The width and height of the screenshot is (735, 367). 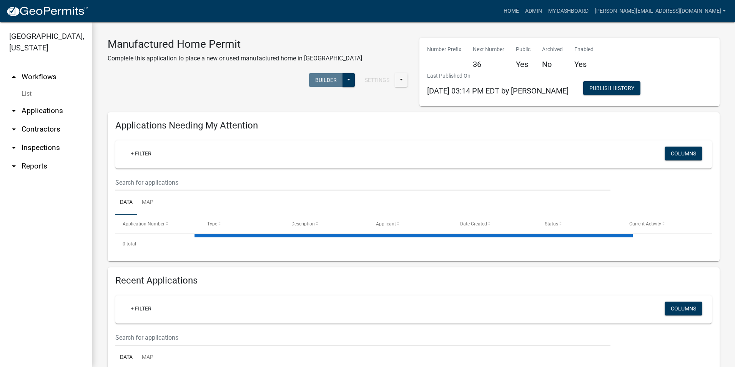 I want to click on h5: 36, so click(x=489, y=64).